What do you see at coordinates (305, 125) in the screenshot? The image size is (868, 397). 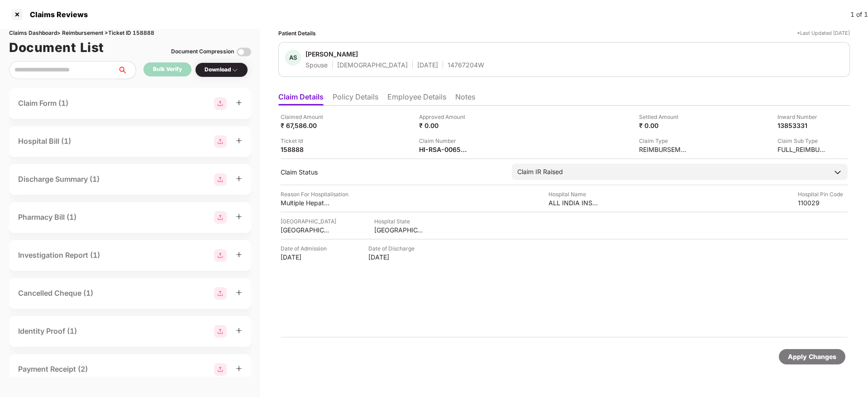 I see `div: ₹ 67,586.00` at bounding box center [305, 125].